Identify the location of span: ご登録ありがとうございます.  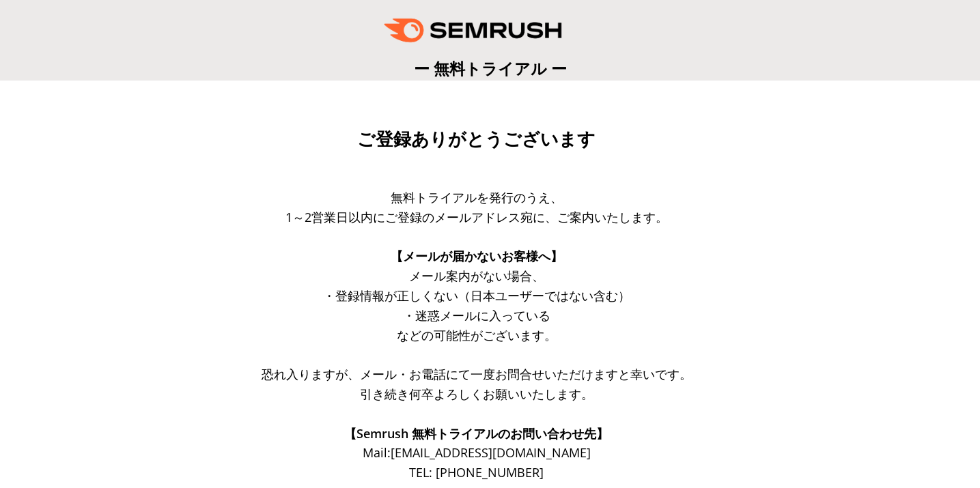
(476, 139).